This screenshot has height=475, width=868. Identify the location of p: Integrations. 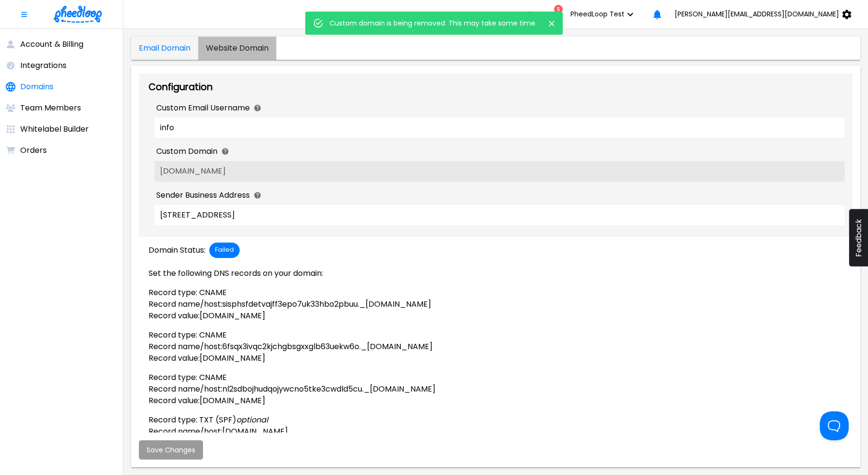
(44, 66).